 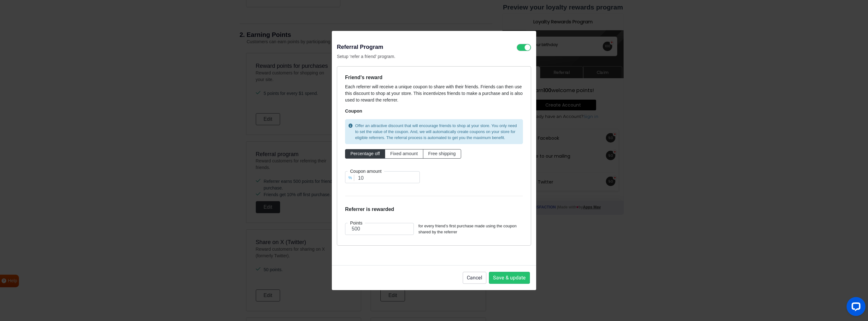 What do you see at coordinates (61, 92) in the screenshot?
I see `a: Create Account` at bounding box center [61, 92].